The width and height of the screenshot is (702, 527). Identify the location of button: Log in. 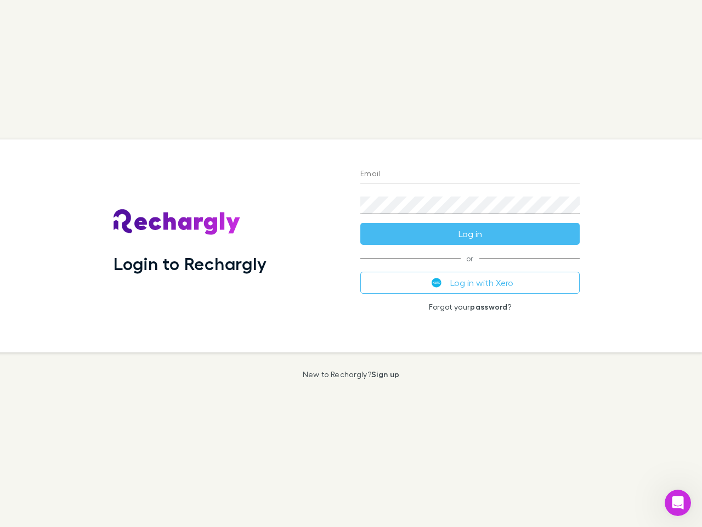
(470, 234).